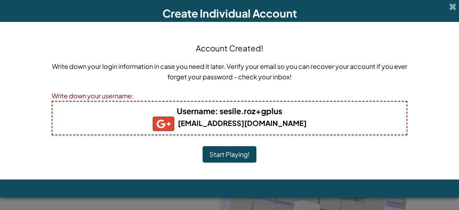 This screenshot has height=210, width=459. Describe the element at coordinates (230, 48) in the screenshot. I see `h4: Account Created!` at that location.